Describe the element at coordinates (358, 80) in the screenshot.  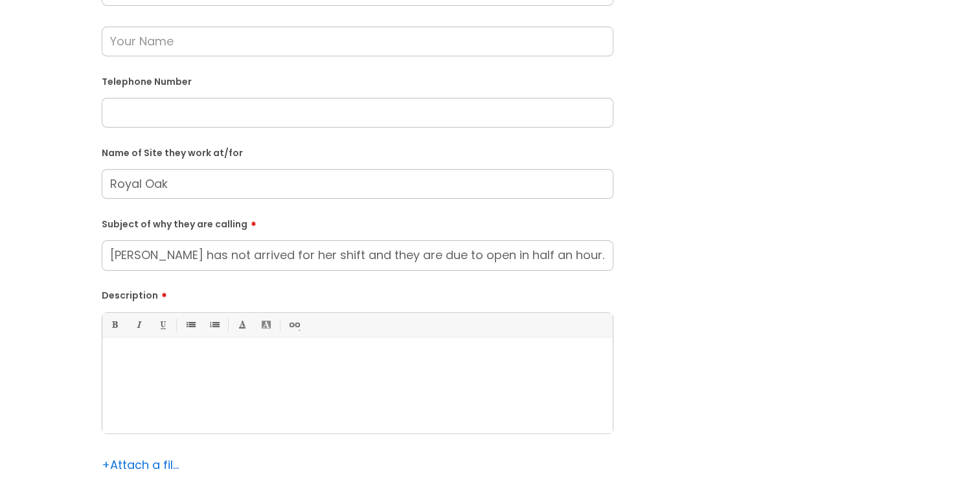
I see `label: Telephone Number` at that location.